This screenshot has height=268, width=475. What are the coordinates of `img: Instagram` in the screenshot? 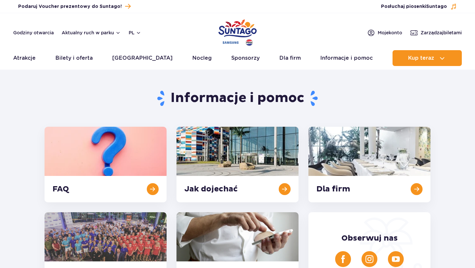 It's located at (369, 259).